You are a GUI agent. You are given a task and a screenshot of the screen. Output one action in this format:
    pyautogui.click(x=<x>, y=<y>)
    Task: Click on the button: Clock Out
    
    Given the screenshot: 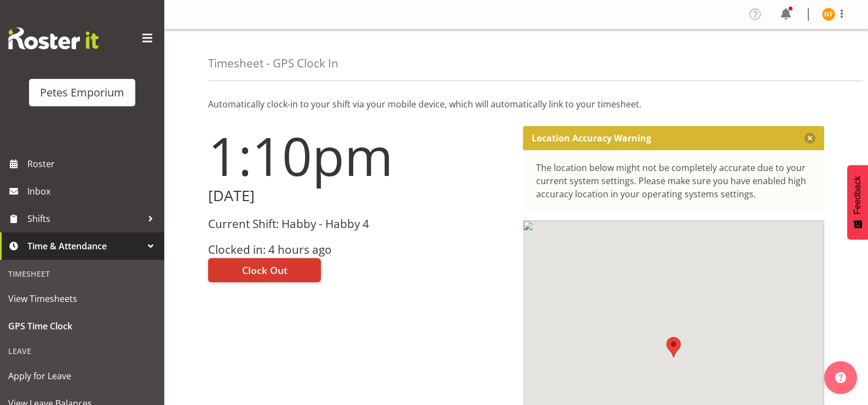 What is the action you would take?
    pyautogui.click(x=265, y=270)
    